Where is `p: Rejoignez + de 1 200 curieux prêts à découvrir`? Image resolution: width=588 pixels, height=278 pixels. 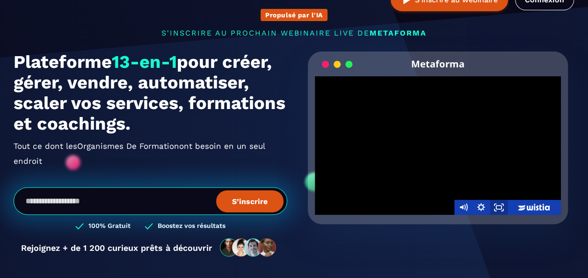
p: Rejoignez + de 1 200 curieux prêts à découvrir is located at coordinates (116, 247).